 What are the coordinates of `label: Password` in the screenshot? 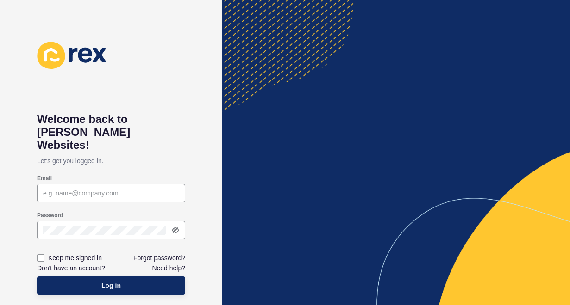 It's located at (50, 216).